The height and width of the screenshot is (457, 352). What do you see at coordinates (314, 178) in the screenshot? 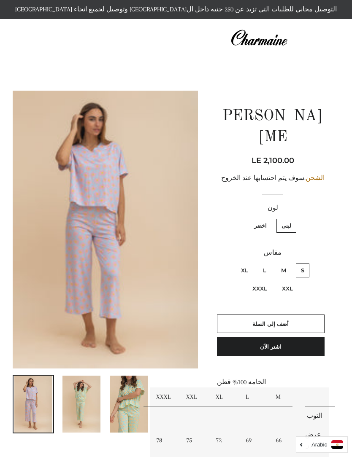
I see `a: الشحن` at bounding box center [314, 178].